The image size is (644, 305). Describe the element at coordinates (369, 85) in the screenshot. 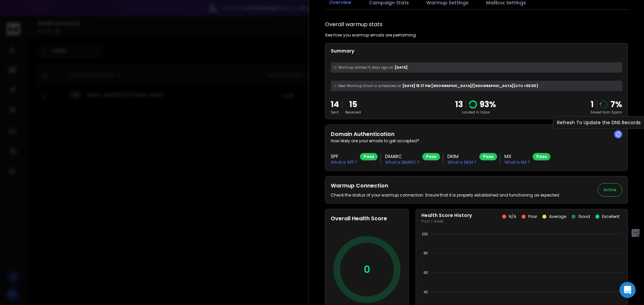

I see `span: Next Warmup Email is scheduled at` at that location.